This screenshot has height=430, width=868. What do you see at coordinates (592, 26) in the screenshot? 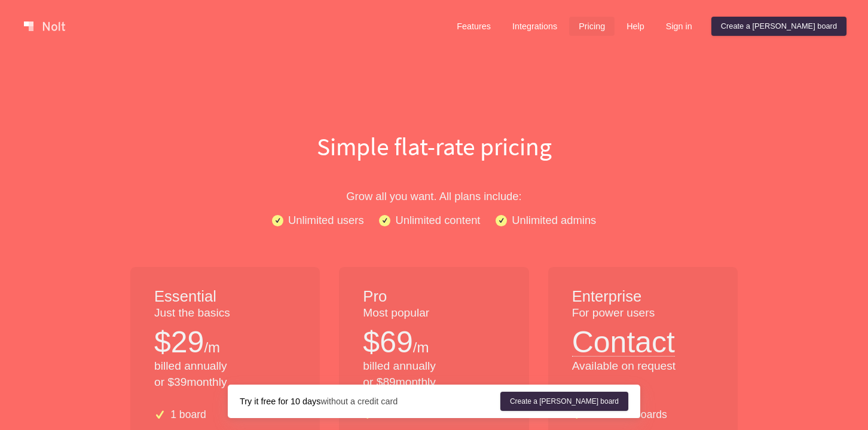
I see `a: Pricing` at bounding box center [592, 26].